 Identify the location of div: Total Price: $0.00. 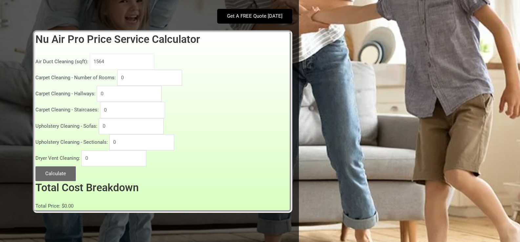
(162, 206).